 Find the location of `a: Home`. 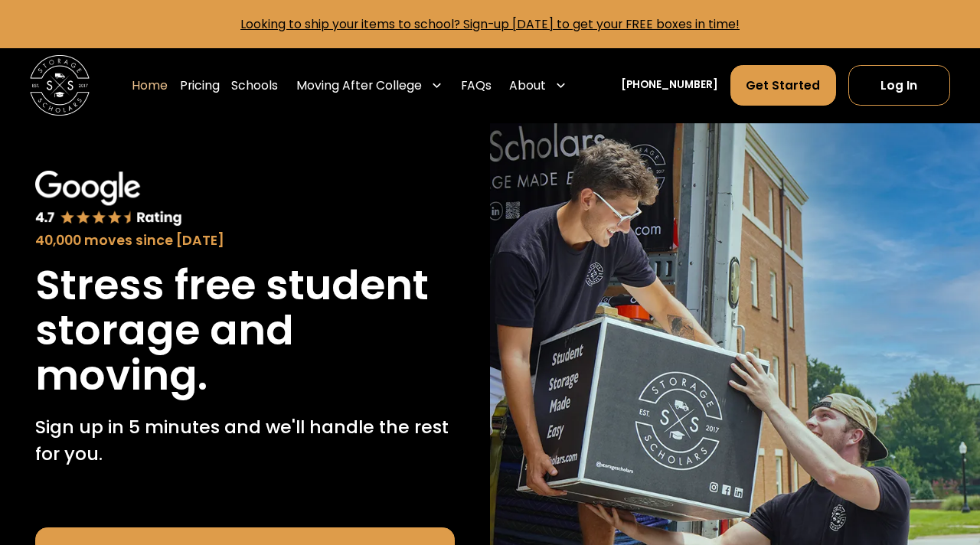

a: Home is located at coordinates (149, 85).